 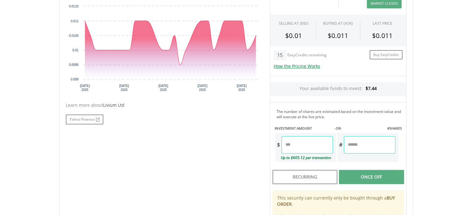 I want to click on span: $0.01, so click(x=293, y=36).